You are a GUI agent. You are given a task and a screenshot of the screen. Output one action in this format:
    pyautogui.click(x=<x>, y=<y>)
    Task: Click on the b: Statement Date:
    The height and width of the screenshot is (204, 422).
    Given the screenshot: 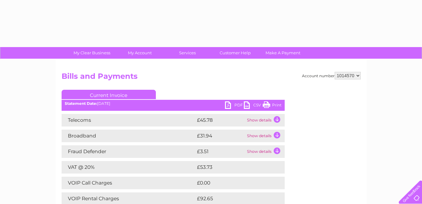 What is the action you would take?
    pyautogui.click(x=81, y=103)
    